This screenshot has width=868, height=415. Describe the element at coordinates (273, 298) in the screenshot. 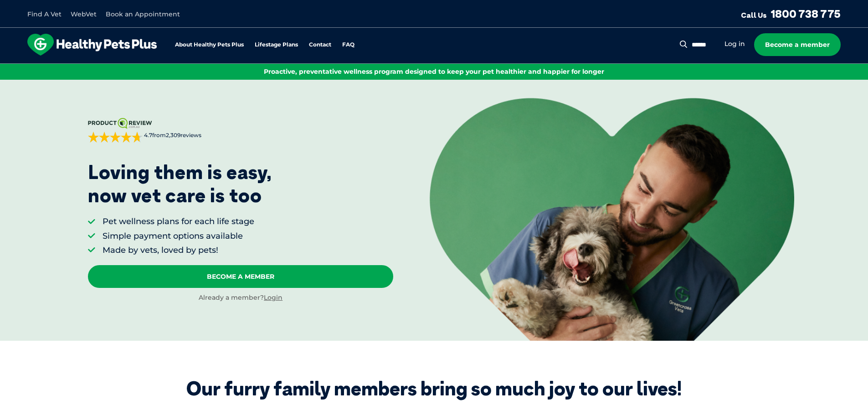

I see `a: Login` at that location.